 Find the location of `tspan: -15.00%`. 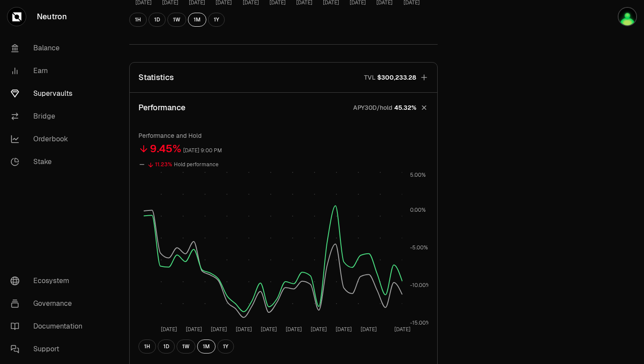

tspan: -15.00% is located at coordinates (420, 323).